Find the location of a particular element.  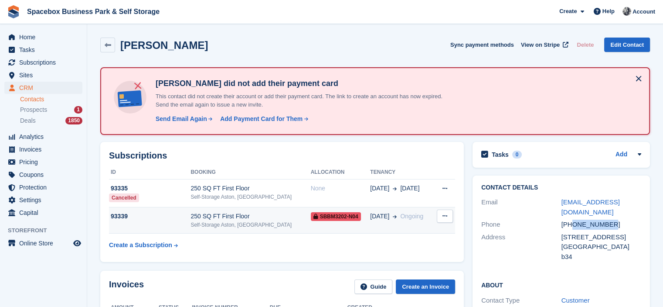

span: SBBM3202-N04 is located at coordinates (336, 216).